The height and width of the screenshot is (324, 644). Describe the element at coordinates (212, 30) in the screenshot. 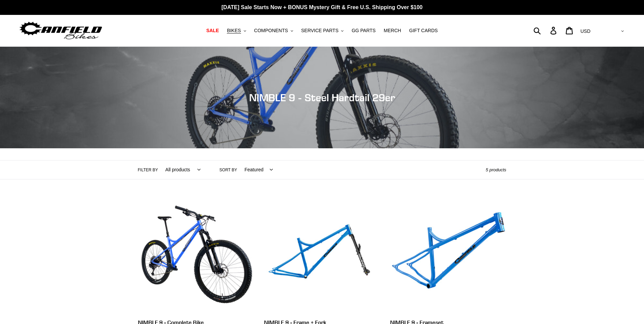

I see `a: SALE` at that location.